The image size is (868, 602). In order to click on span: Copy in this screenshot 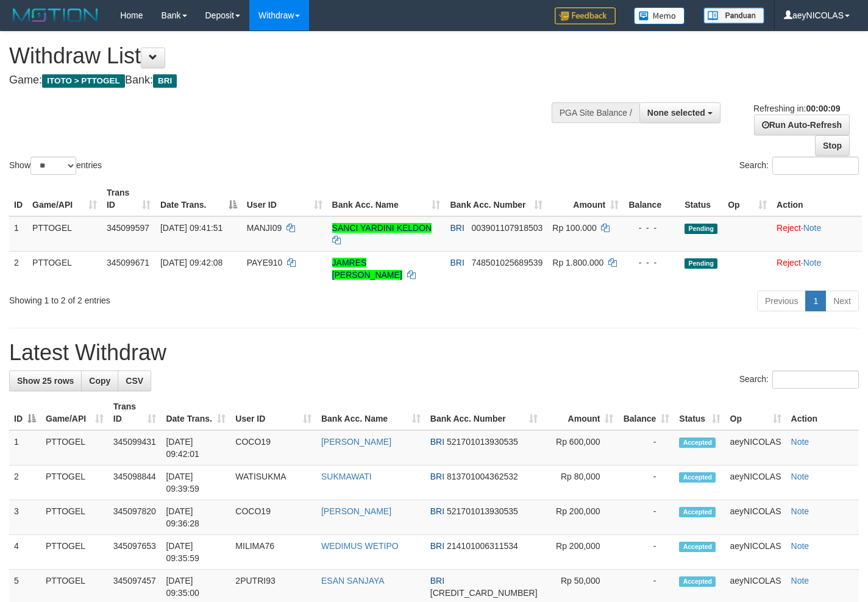, I will do `click(99, 381)`.